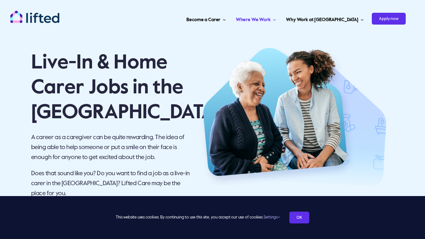 The height and width of the screenshot is (239, 425). What do you see at coordinates (389, 19) in the screenshot?
I see `a: Apply now` at bounding box center [389, 19].